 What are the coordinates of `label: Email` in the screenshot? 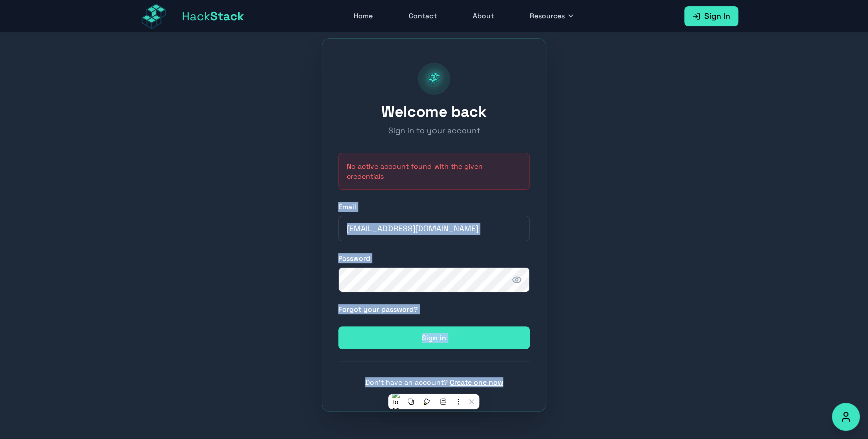 It's located at (434, 207).